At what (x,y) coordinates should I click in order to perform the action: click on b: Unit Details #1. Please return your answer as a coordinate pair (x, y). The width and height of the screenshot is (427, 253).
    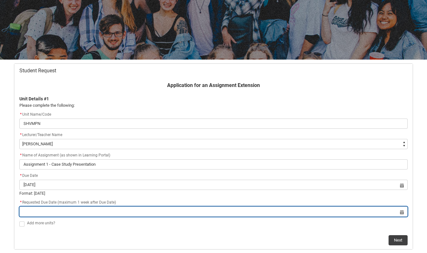
    Looking at the image, I should click on (34, 99).